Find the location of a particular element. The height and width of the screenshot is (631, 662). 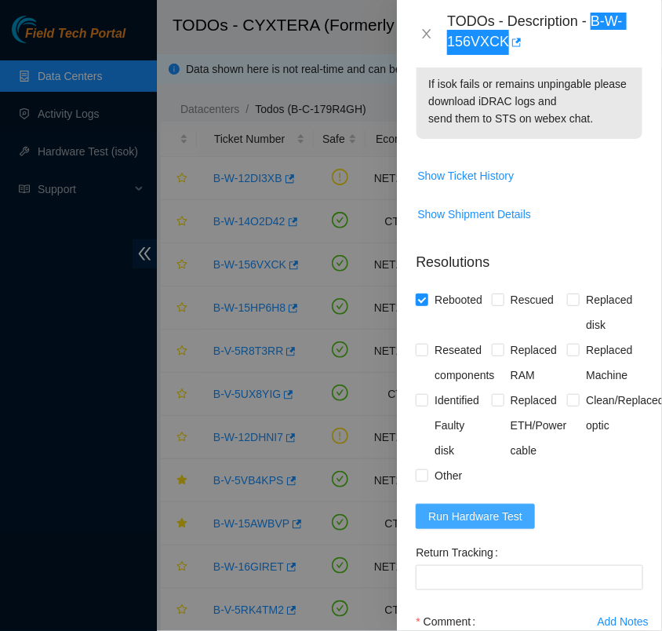

div: Add Notes is located at coordinates (623, 621).